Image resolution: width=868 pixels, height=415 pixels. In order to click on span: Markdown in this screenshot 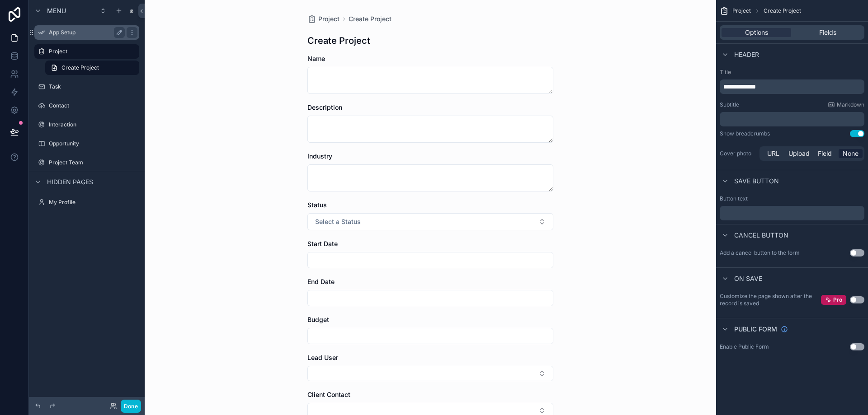, I will do `click(850, 105)`.